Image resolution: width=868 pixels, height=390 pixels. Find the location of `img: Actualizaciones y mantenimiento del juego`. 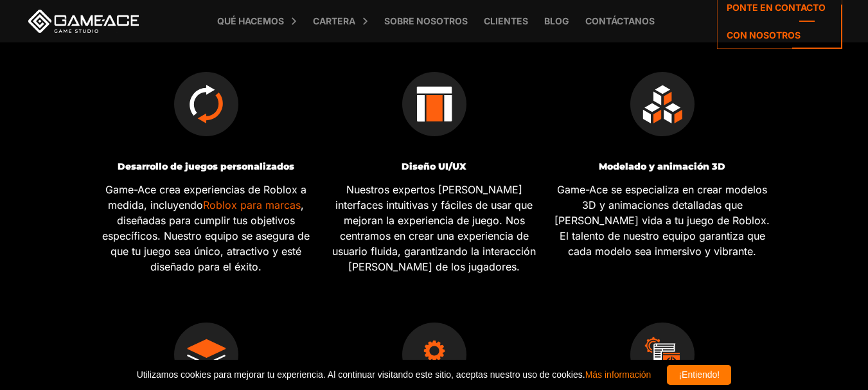

img: Actualizaciones y mantenimiento del juego is located at coordinates (663, 355).